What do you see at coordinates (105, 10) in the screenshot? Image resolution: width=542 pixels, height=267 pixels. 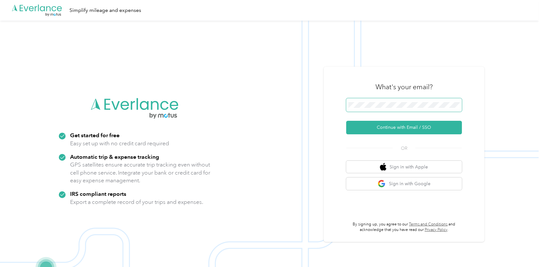 I see `div: Simplify mileage and expenses` at bounding box center [105, 10].